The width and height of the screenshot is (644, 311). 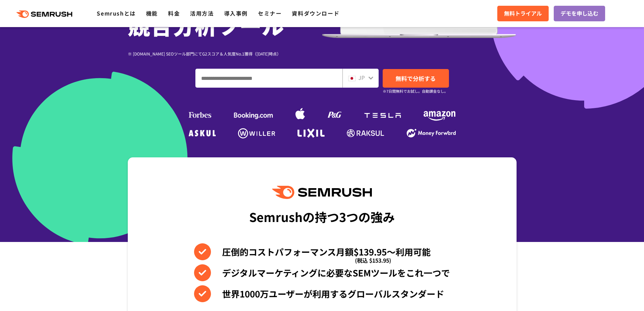 What do you see at coordinates (322, 294) in the screenshot?
I see `li: 世界1000万ユーザーが利用するグローバルスタンダード` at bounding box center [322, 294].